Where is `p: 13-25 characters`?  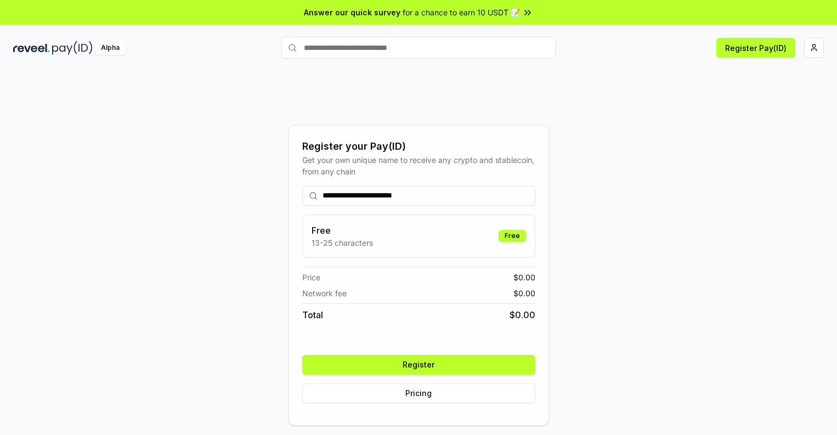 p: 13-25 characters is located at coordinates (342, 242).